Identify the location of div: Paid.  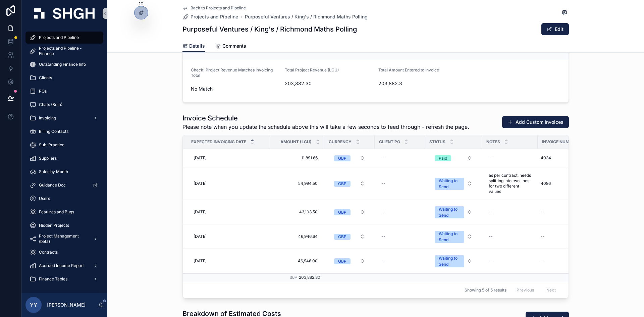
(443, 158).